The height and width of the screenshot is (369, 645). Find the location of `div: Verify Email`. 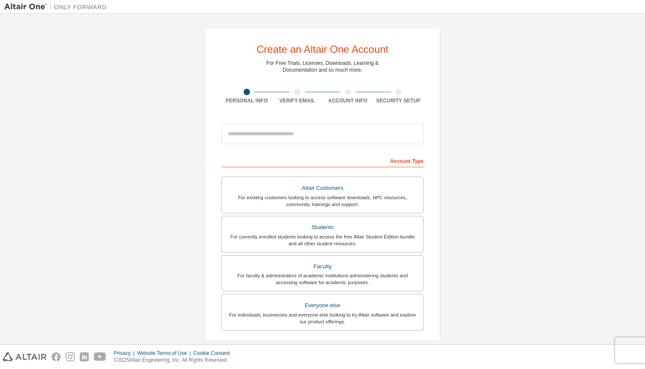

div: Verify Email is located at coordinates (297, 101).